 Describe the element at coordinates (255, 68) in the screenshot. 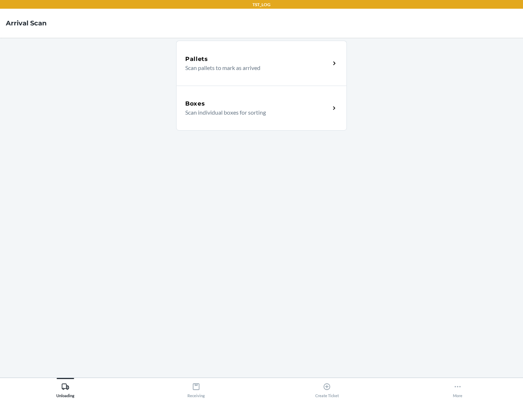

I see `p: Scan pallets to mark as arrived` at that location.